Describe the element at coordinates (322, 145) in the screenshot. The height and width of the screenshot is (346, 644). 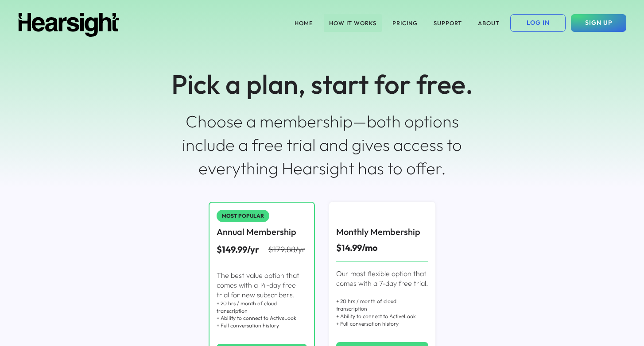
I see `div: Choose a membership—both options include a free trial and gives access to everything Hearsight ha...` at that location.